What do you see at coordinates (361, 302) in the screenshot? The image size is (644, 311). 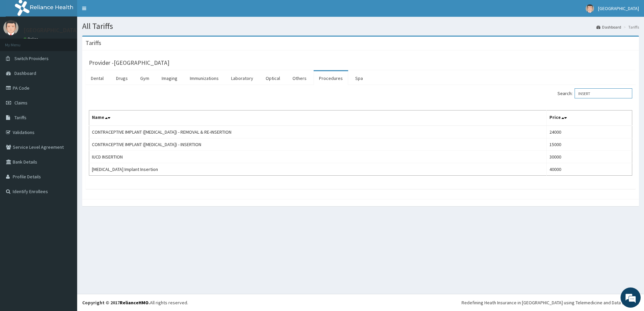 I see `footer: All rights reserved.` at bounding box center [361, 302].